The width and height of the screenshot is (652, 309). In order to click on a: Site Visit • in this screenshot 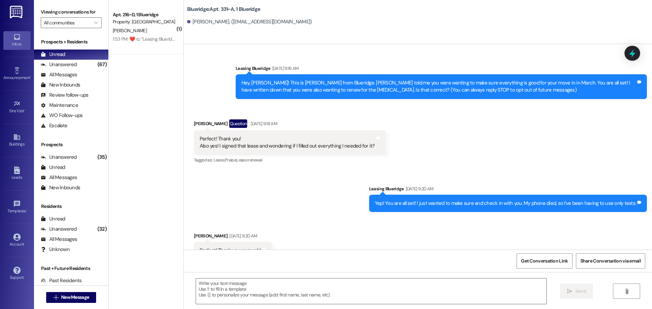, I will do `click(17, 107)`.